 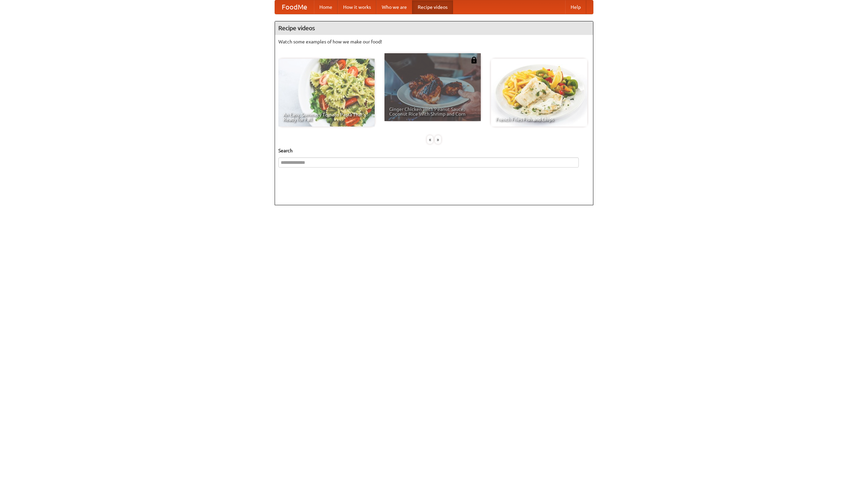 I want to click on a: Home, so click(x=326, y=7).